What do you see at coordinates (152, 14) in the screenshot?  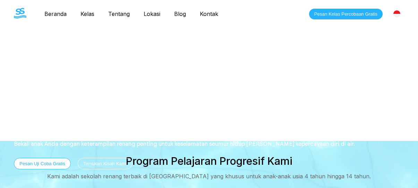 I see `a: Lokasi` at bounding box center [152, 14].